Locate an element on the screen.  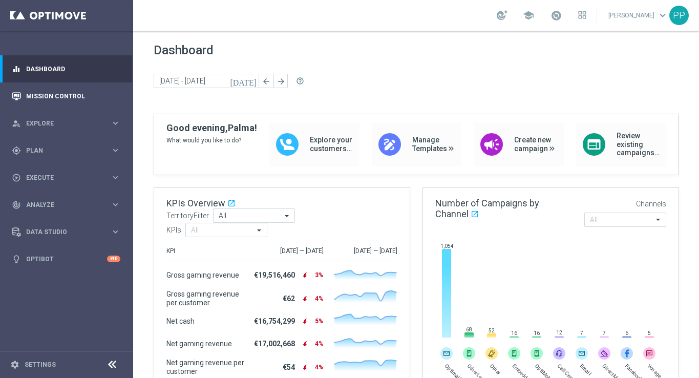
div: Optibot is located at coordinates (66, 259).